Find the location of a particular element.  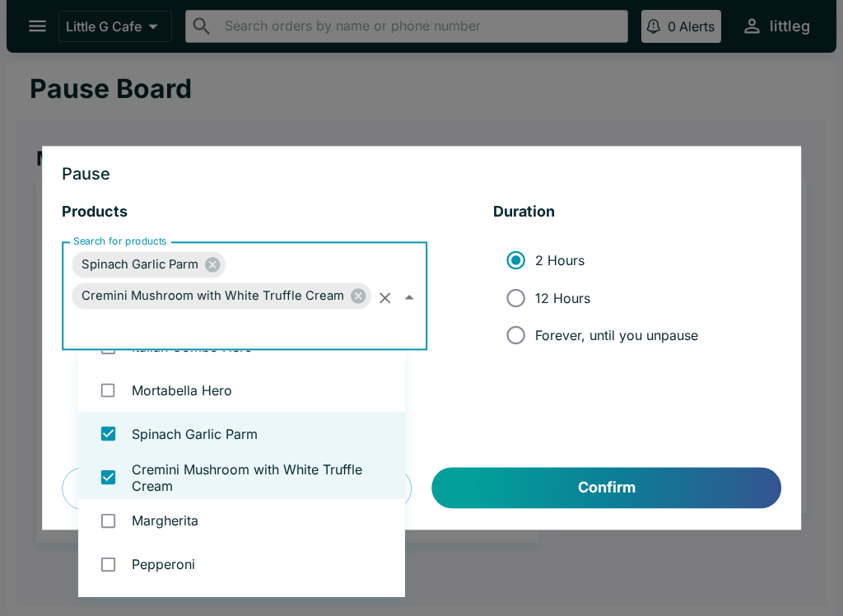

div: Spinach Garlic Parm is located at coordinates (148, 265).